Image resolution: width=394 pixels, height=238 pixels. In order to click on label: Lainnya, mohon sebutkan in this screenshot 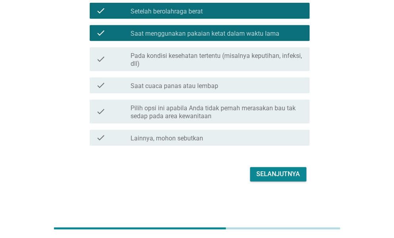, I will do `click(167, 138)`.